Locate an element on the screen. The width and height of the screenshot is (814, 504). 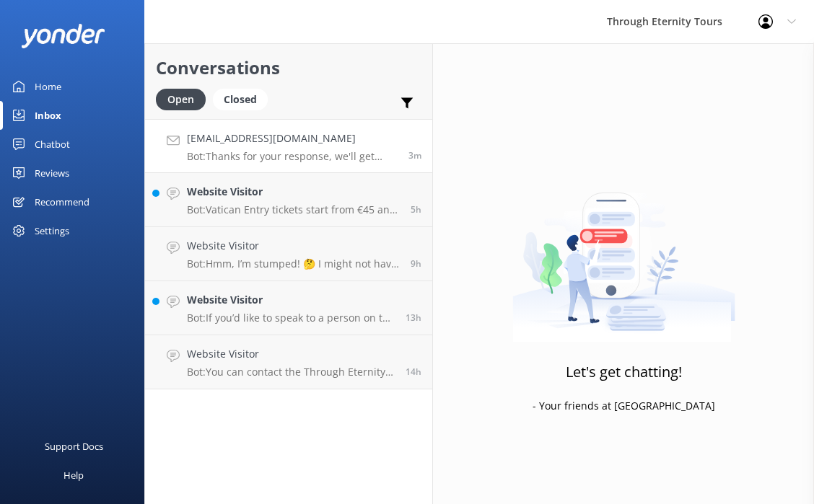
div: Support Docs is located at coordinates (74, 446).